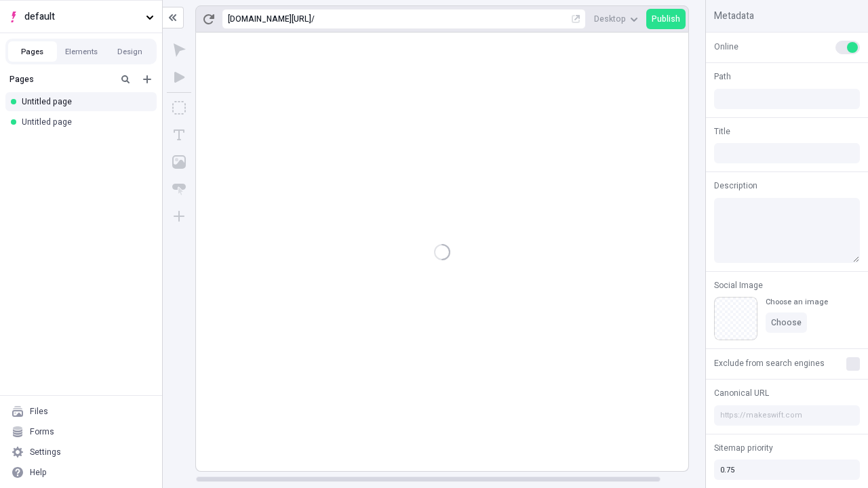  I want to click on div: Choose an image, so click(797, 302).